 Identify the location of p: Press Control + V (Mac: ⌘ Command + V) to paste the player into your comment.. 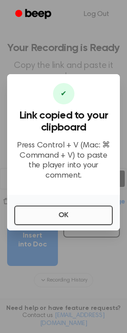
(63, 161).